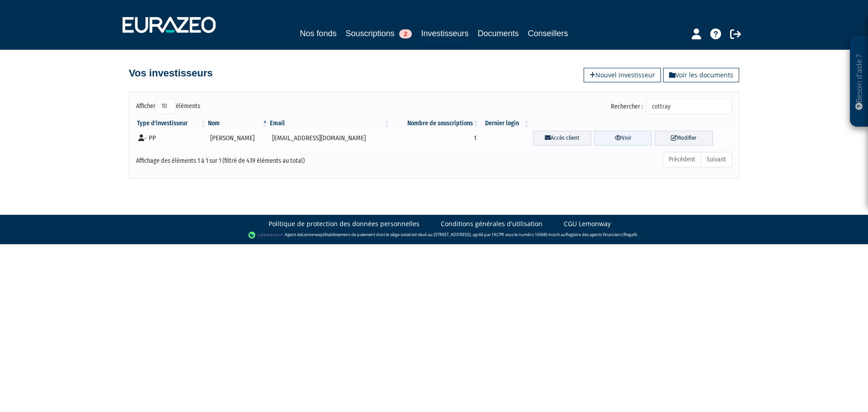 This screenshot has height=412, width=868. Describe the element at coordinates (171, 123) in the screenshot. I see `th: Type d'investisseur : activer pour trier la colonne par ordre croissant` at that location.